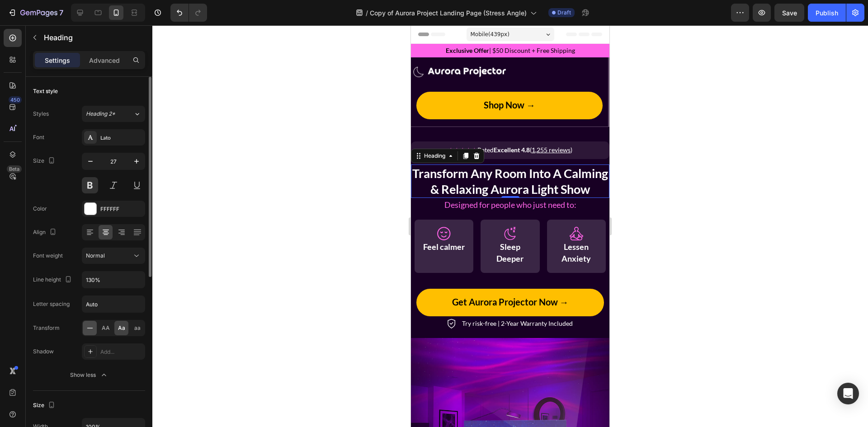  Describe the element at coordinates (45, 91) in the screenshot. I see `div: Text style` at that location.